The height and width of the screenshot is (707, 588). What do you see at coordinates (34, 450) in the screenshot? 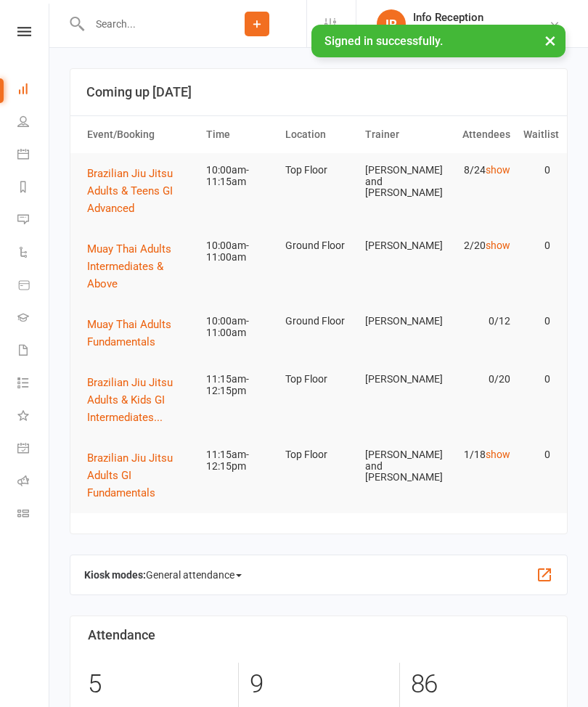
I see `a: General attendance kiosk mode` at bounding box center [34, 450].